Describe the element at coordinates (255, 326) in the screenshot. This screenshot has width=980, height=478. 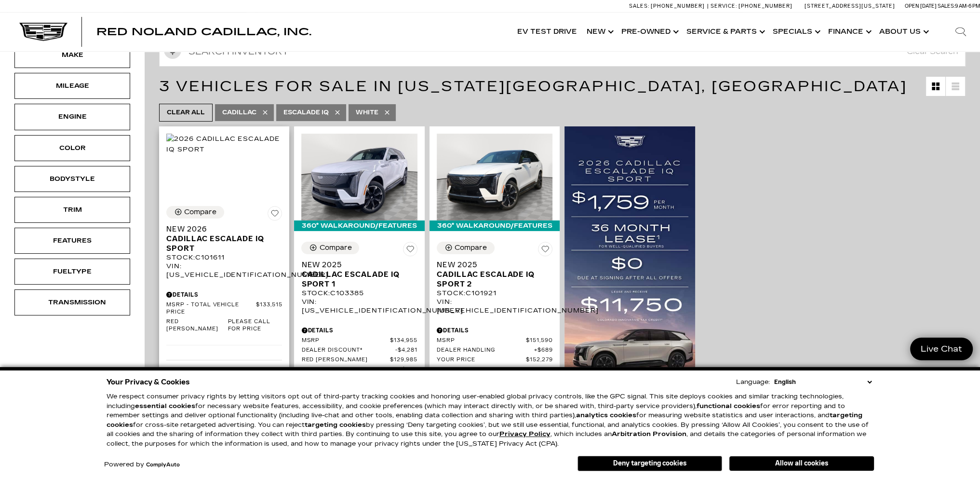
I see `span: Please call for price` at that location.